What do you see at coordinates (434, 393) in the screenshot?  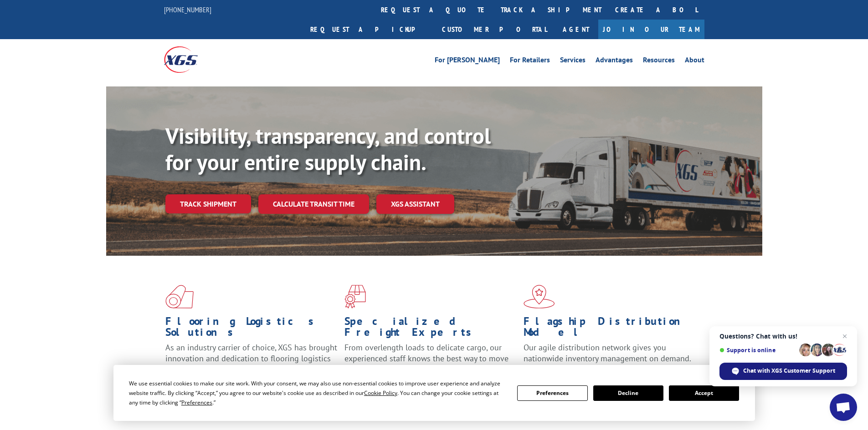 I see `div: Cookie Consent Prompt` at bounding box center [434, 393].